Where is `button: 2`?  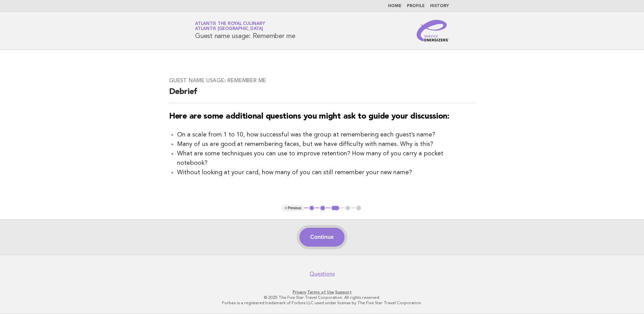 button: 2 is located at coordinates (323, 208).